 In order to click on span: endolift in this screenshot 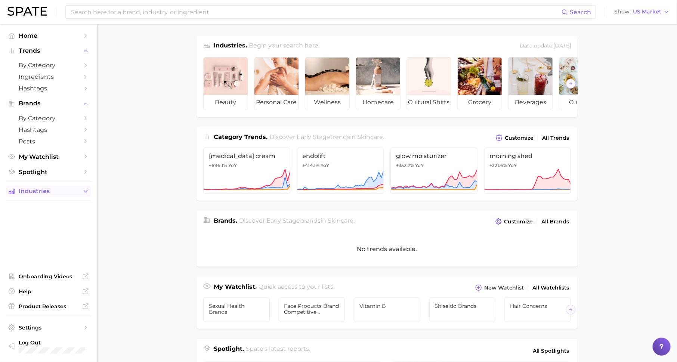, I will do `click(340, 156)`.